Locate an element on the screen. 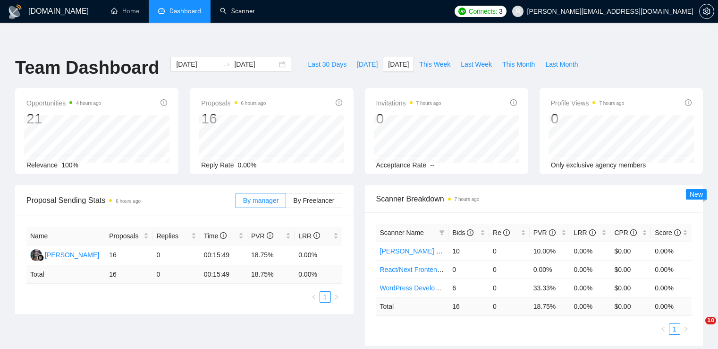  span: By Freelancer is located at coordinates (314, 200).